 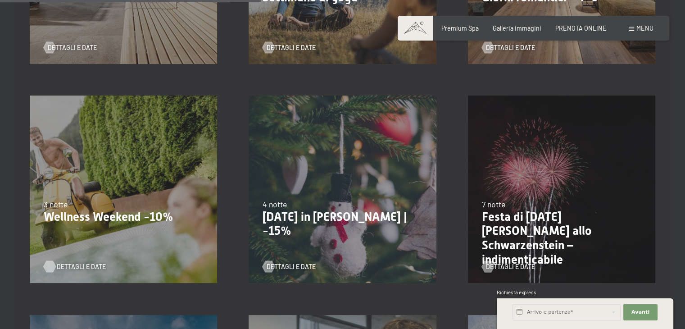 I want to click on span: Galleria immagini, so click(x=517, y=28).